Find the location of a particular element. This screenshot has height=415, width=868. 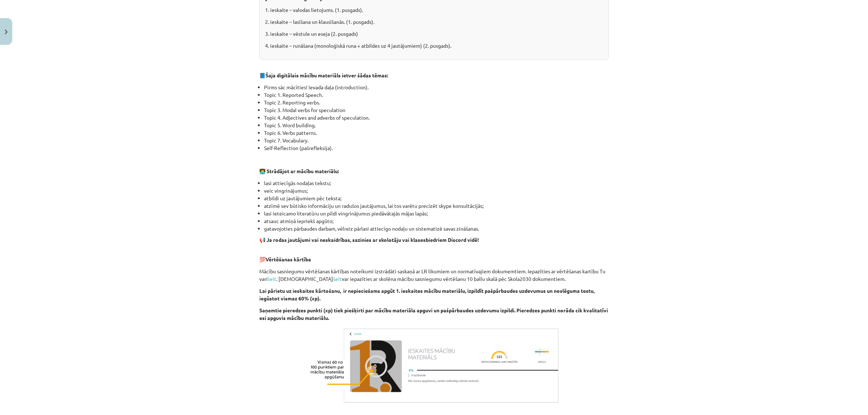

li: Topic 6. Verbs patterns. is located at coordinates (436, 133).